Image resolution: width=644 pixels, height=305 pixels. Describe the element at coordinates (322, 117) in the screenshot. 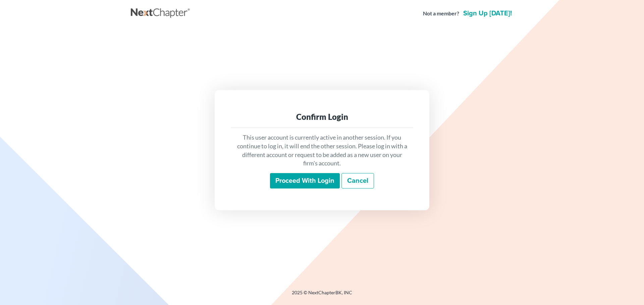

I see `div: Confirm Login` at that location.